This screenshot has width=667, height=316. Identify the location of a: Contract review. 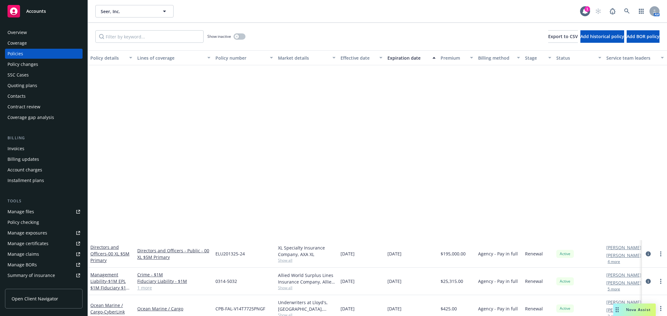
(44, 107).